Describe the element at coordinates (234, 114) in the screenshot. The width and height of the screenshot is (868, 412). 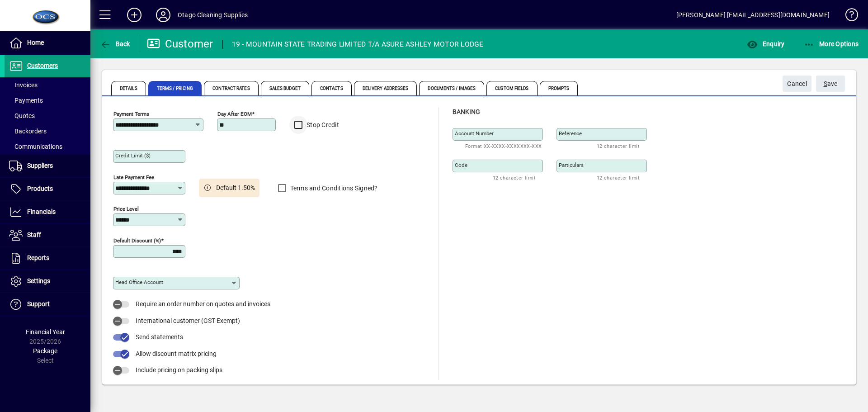
I see `mat-label: Day after EOM` at that location.